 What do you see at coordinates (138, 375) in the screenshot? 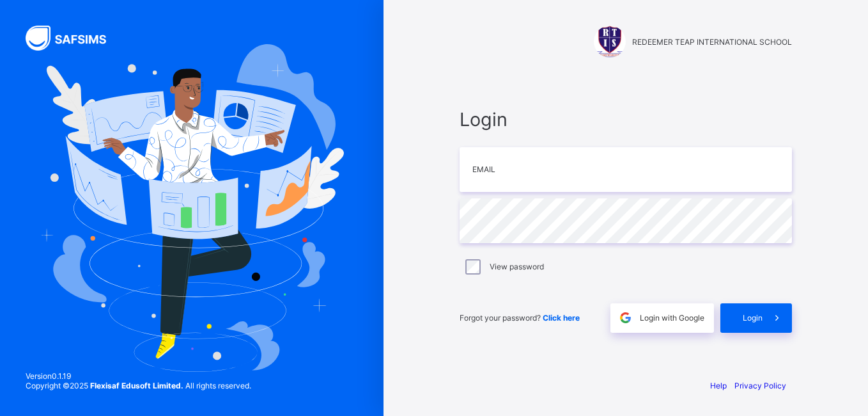
I see `span: Version 0.1.19` at bounding box center [138, 375].